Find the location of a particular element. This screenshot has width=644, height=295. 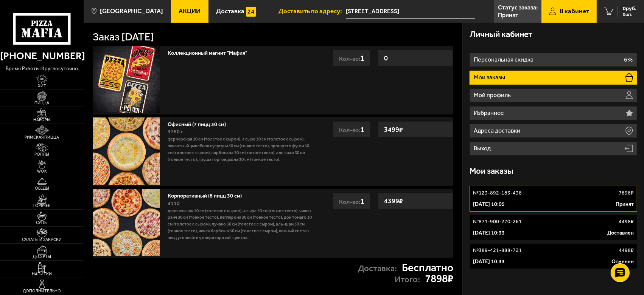

p: Мои заказы is located at coordinates (490, 78).